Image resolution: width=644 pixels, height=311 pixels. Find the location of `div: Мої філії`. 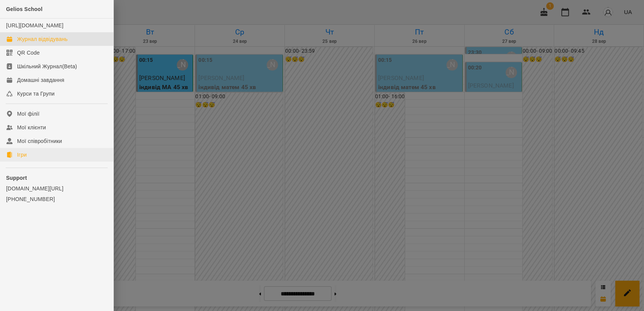

div: Мої філії is located at coordinates (28, 114).